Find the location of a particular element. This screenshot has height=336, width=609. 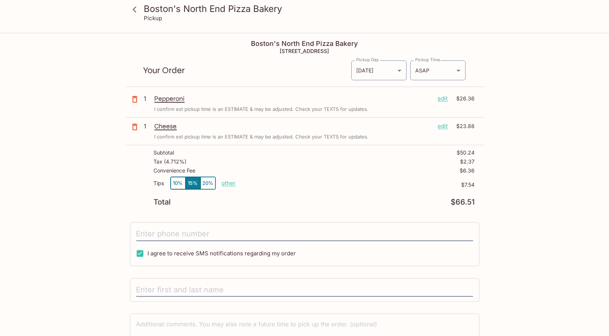

p: Pickup is located at coordinates (153, 18).